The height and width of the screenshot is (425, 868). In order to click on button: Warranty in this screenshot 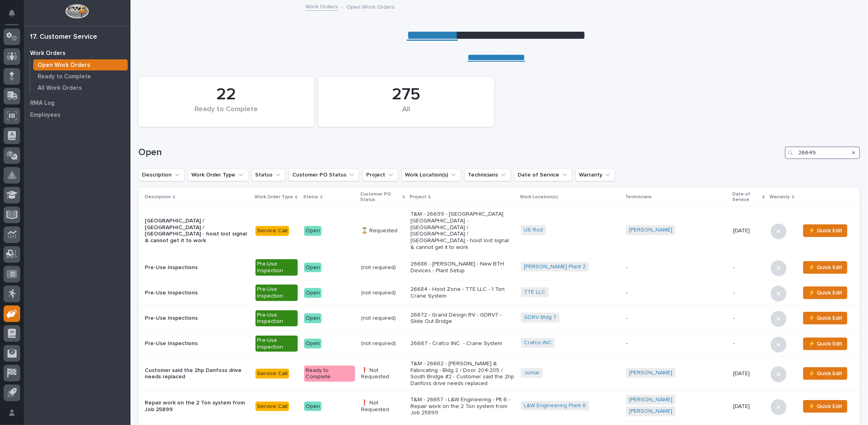, I will do `click(595, 175)`.